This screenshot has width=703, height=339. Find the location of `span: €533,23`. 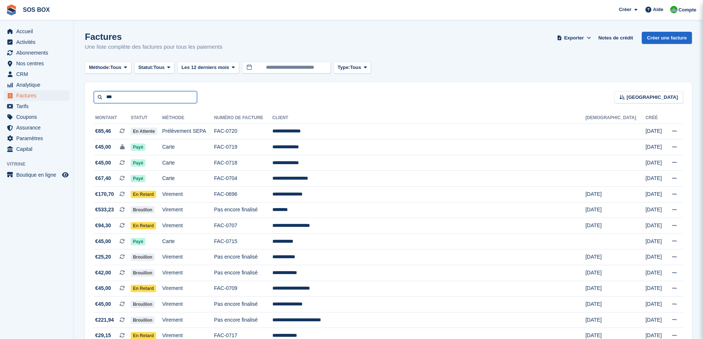

span: €533,23 is located at coordinates (104, 210).